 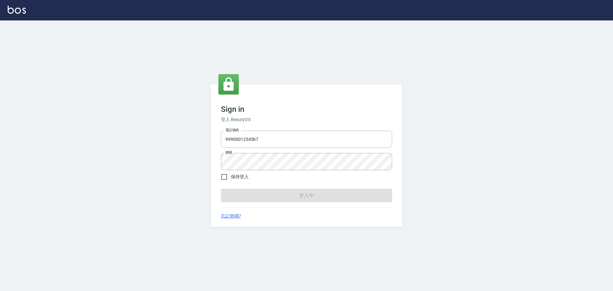 What do you see at coordinates (240, 177) in the screenshot?
I see `span: 保持登入` at bounding box center [240, 177].